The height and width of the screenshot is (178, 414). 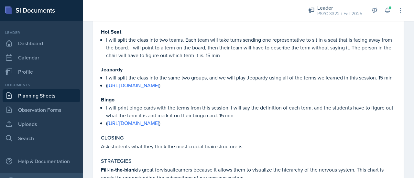 I want to click on strong: Bingo, so click(x=108, y=100).